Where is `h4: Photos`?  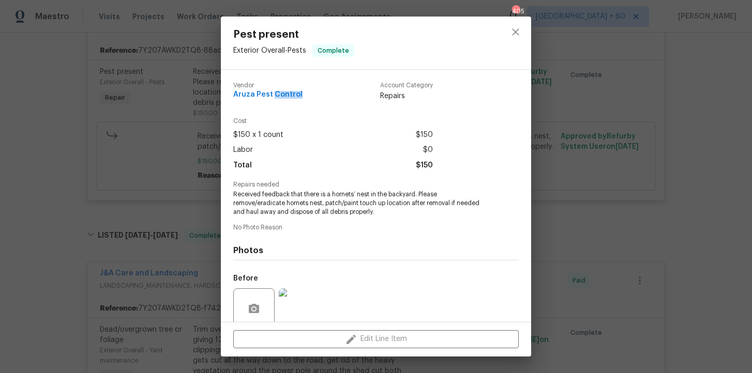 h4: Photos is located at coordinates (376, 251).